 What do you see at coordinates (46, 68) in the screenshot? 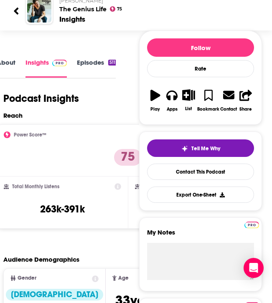
I see `a: InsightsPodchaser Pro` at bounding box center [46, 68].